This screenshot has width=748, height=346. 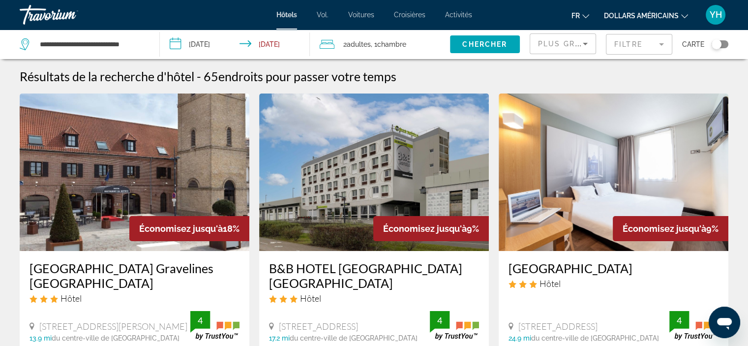 I want to click on h1: Résultats de la recherche d'hôtel, so click(x=107, y=76).